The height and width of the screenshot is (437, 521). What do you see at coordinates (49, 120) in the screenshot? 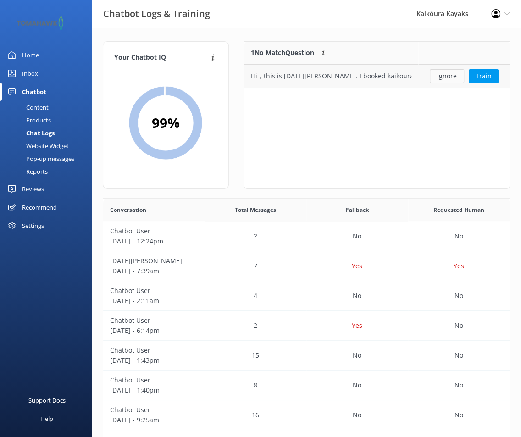
I see `a: Products` at bounding box center [49, 120].